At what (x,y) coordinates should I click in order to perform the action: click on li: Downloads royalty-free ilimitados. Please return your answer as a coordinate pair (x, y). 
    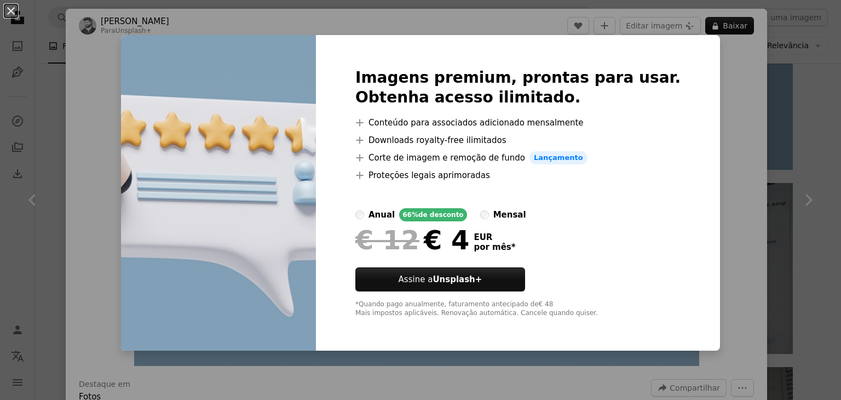
    Looking at the image, I should click on (518, 140).